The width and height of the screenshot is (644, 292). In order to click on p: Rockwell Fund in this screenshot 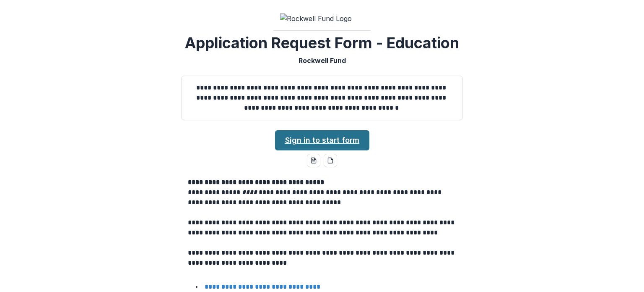, I will do `click(322, 60)`.